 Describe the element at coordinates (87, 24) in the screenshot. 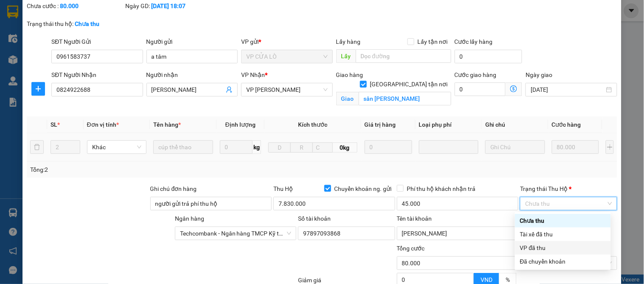

I see `div: Trạng thái thu hộ:` at that location.